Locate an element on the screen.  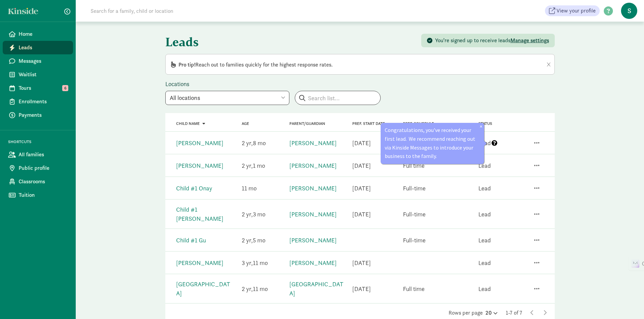
a: Payments is located at coordinates (38, 115).